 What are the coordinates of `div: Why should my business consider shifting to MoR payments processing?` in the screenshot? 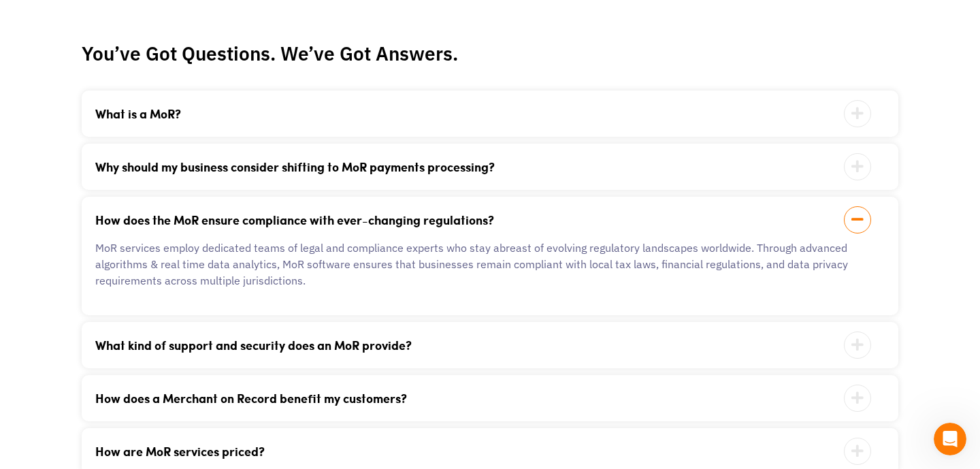 It's located at (473, 167).